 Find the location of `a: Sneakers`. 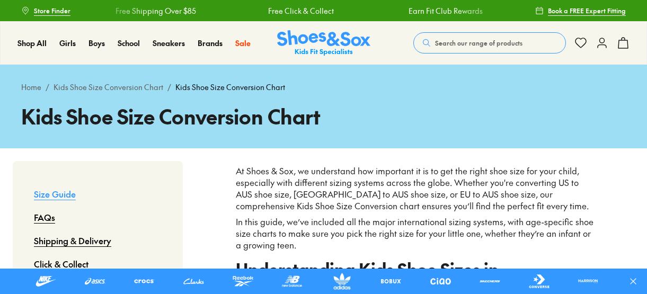

a: Sneakers is located at coordinates (169, 43).